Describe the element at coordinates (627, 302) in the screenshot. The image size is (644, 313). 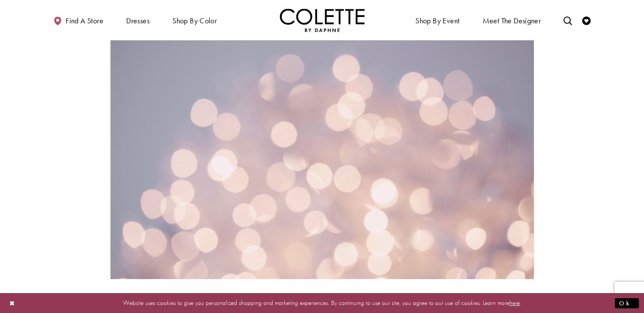
I see `button: Submit Dialog` at that location.